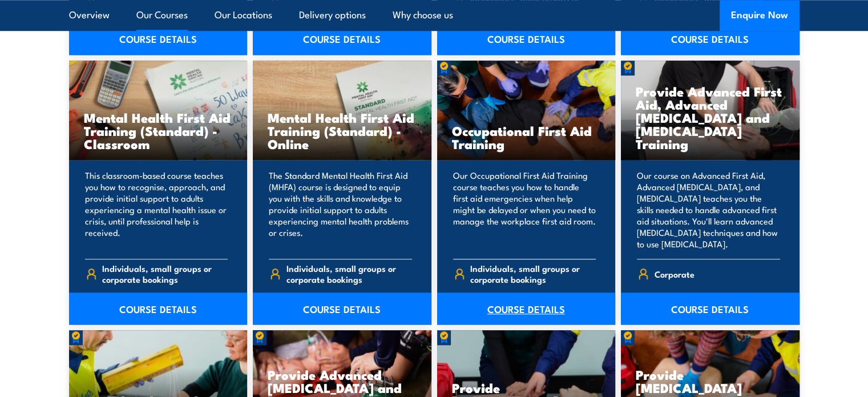  Describe the element at coordinates (342, 130) in the screenshot. I see `h3: Mental Health First Aid Training (Standard) - Online` at that location.